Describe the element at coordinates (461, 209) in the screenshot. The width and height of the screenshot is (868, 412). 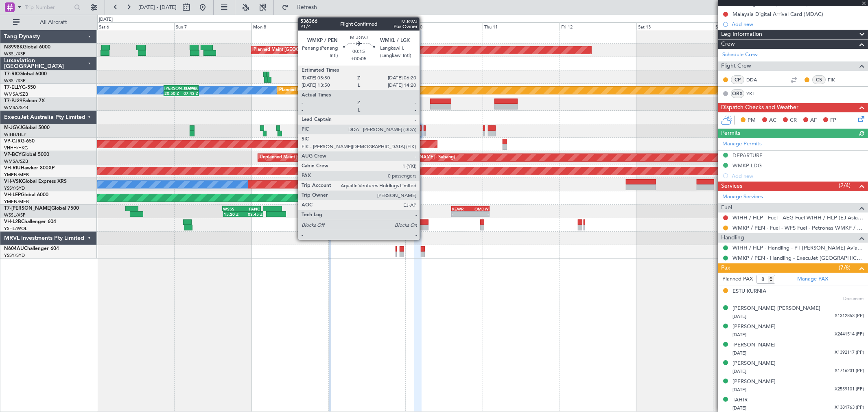
I see `div: KEWR` at that location.